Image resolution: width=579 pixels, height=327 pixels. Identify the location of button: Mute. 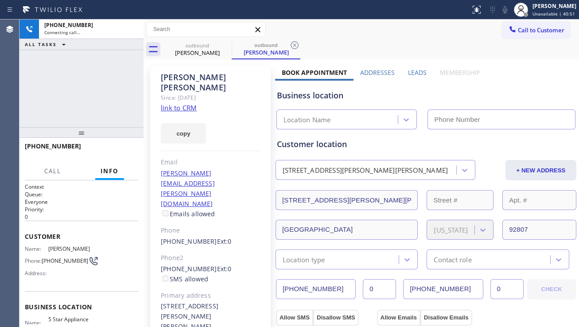
(505, 10).